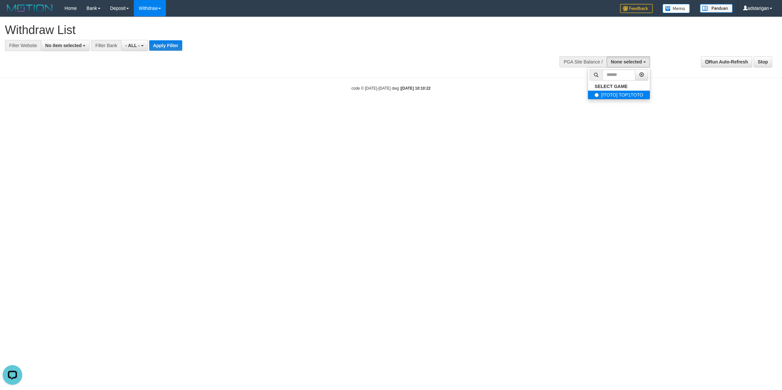 The height and width of the screenshot is (390, 782). What do you see at coordinates (65, 45) in the screenshot?
I see `button: No item selected` at bounding box center [65, 45].